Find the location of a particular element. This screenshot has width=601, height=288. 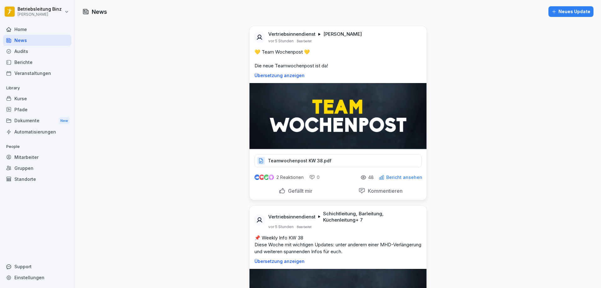

a: Veranstaltungen is located at coordinates (37, 73).